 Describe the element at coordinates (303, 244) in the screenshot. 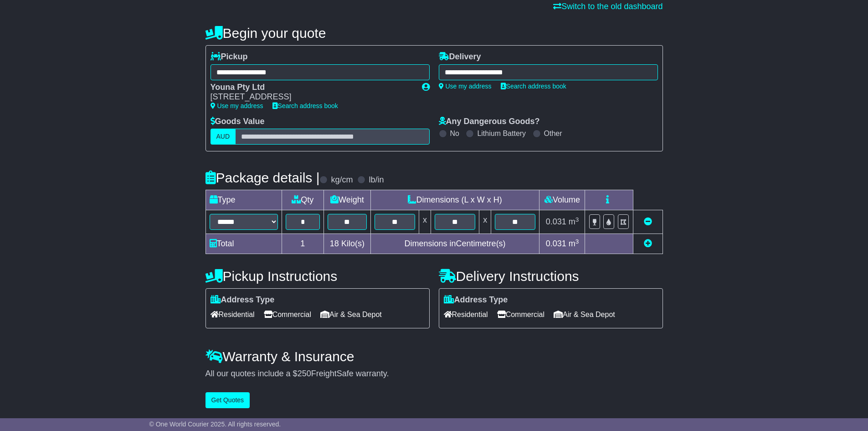

I see `td: 1` at that location.